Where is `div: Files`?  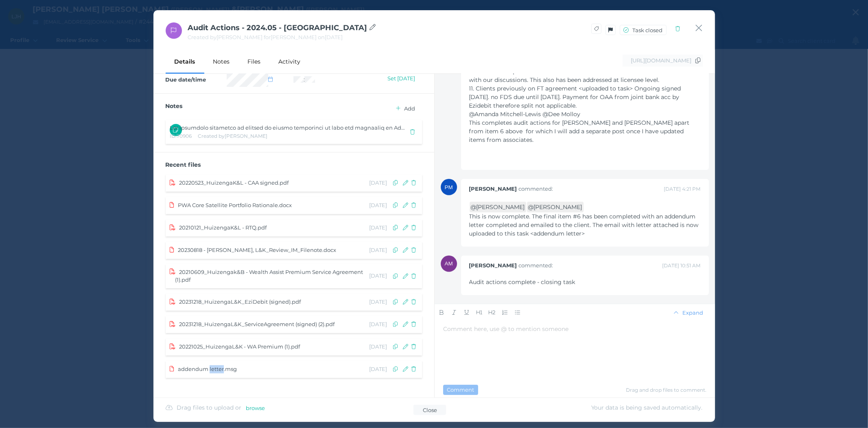
div: Files is located at coordinates (254, 62).